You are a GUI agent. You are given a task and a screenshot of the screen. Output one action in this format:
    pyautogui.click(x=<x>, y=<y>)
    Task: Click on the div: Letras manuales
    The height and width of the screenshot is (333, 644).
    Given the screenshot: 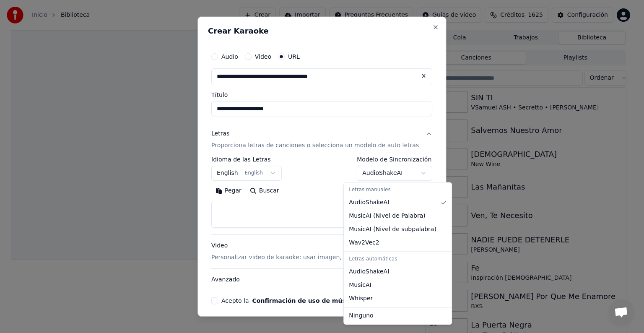 What is the action you would take?
    pyautogui.click(x=397, y=190)
    